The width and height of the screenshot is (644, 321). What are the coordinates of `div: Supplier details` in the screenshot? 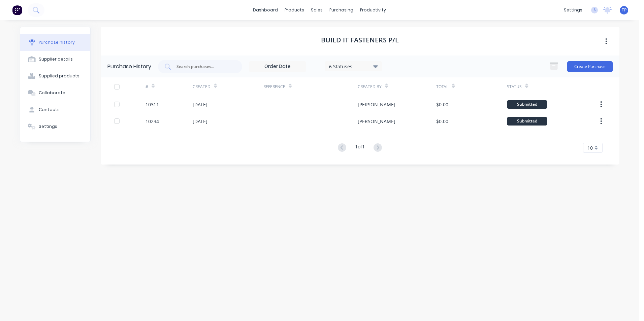 It's located at (56, 59).